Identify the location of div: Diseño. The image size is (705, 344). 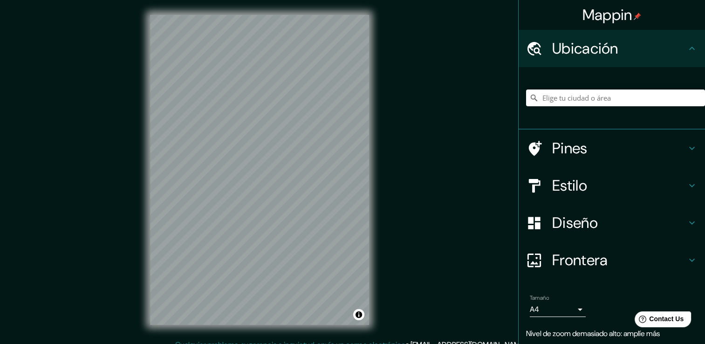
(611, 223).